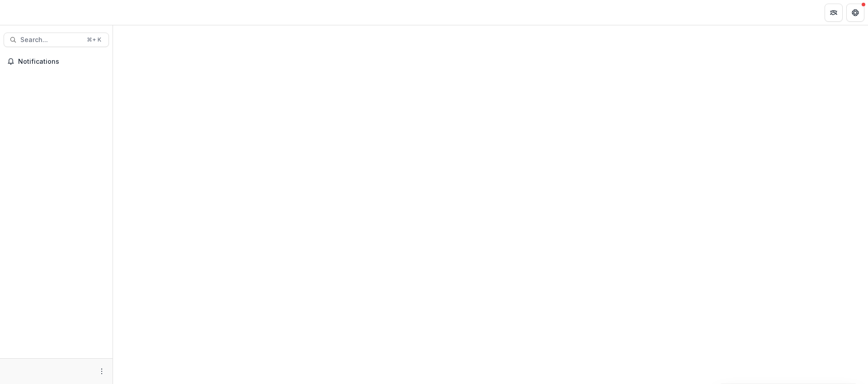 This screenshot has height=384, width=868. I want to click on div: ⌘ + K, so click(94, 40).